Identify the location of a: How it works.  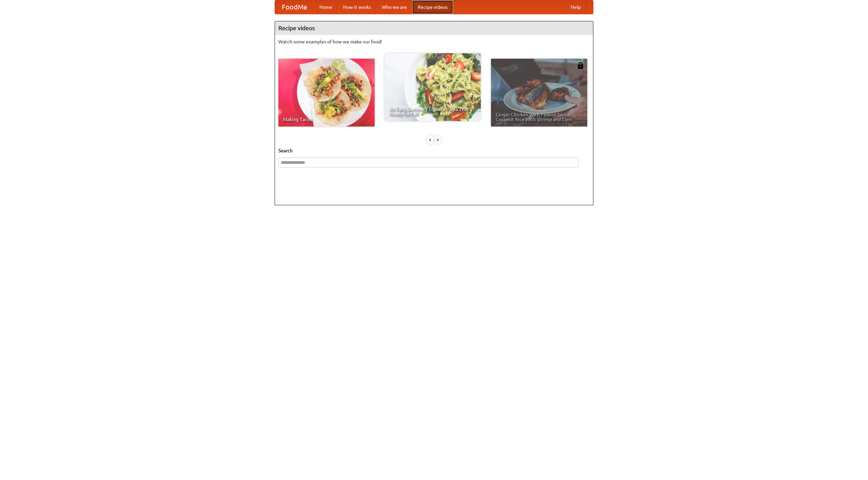
(357, 7).